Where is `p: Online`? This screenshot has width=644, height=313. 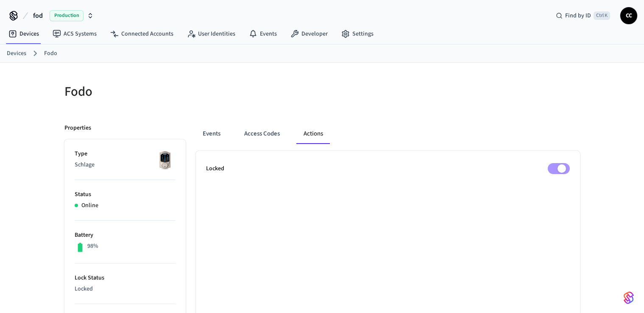
p: Online is located at coordinates (90, 205).